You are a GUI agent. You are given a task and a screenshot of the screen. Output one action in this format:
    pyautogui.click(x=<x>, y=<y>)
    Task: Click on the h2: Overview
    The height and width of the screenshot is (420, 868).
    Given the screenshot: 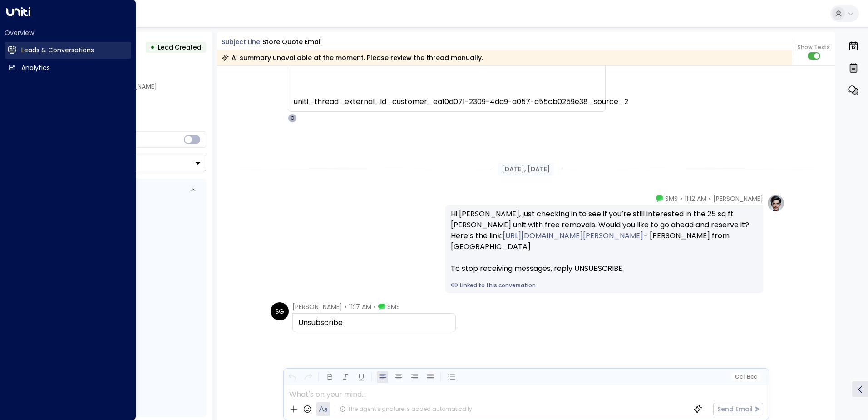 What is the action you would take?
    pyautogui.click(x=68, y=33)
    